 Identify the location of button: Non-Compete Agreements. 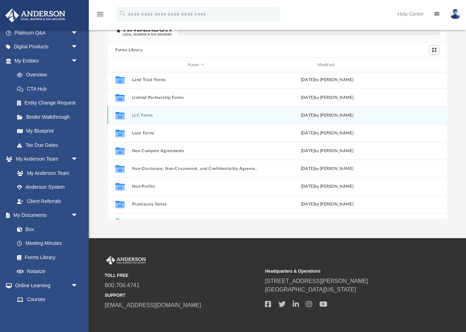
(196, 151).